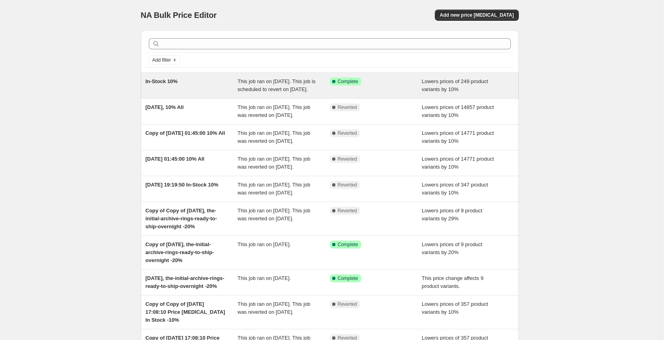 This screenshot has width=664, height=340. What do you see at coordinates (165, 60) in the screenshot?
I see `button: Add filter` at bounding box center [165, 60].